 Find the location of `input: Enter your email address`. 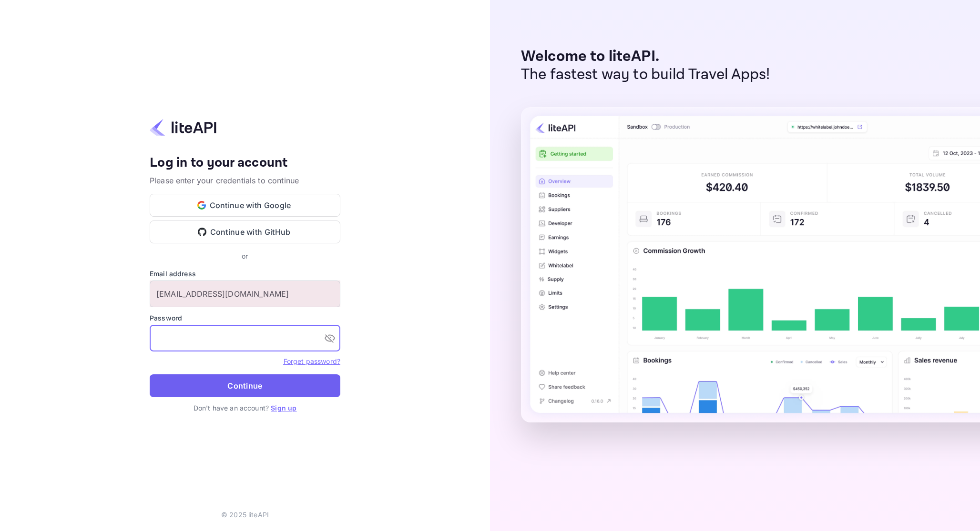

input: Enter your email address is located at coordinates (245, 294).